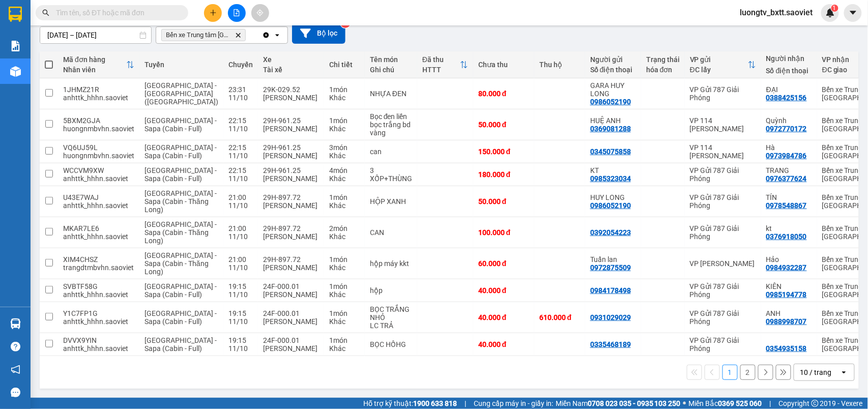 This screenshot has width=868, height=409. What do you see at coordinates (291, 340) in the screenshot?
I see `div: 24F-000.01` at bounding box center [291, 340].